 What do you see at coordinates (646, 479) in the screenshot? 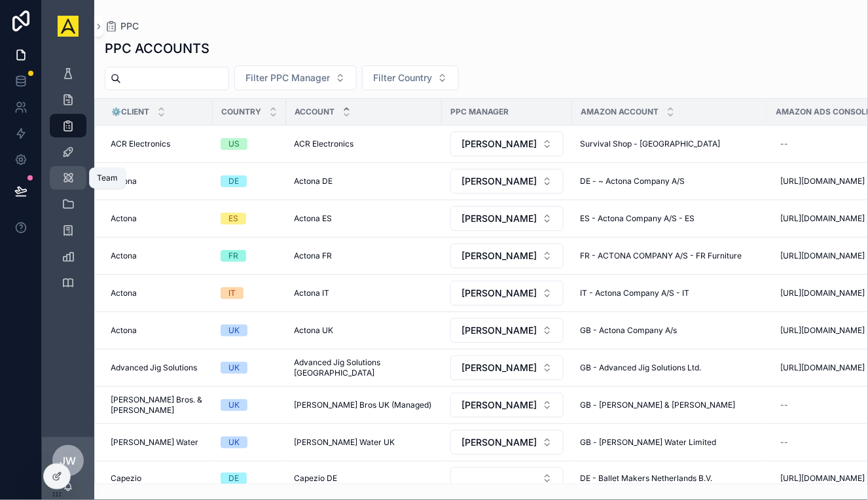
I see `span: DE - Ballet Makers Netherlands B.V.` at bounding box center [646, 479].